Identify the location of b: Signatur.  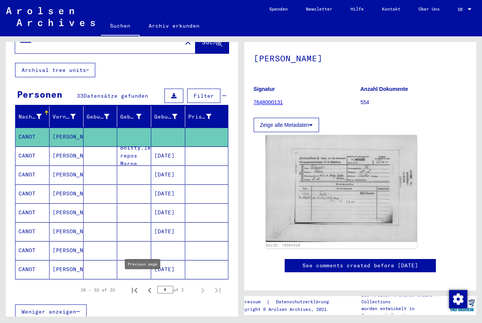
(264, 89).